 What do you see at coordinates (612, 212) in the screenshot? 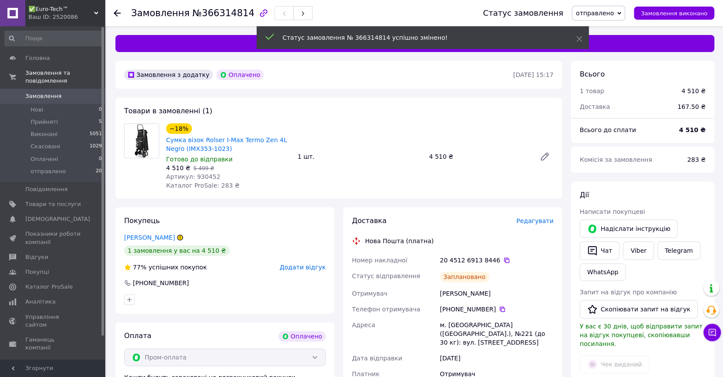
I see `span: Написати покупцеві` at bounding box center [612, 212].